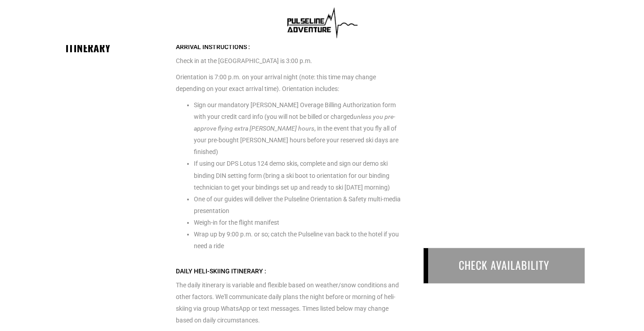  What do you see at coordinates (289, 46) in the screenshot?
I see `div: Arrival Instructions :` at bounding box center [289, 46].